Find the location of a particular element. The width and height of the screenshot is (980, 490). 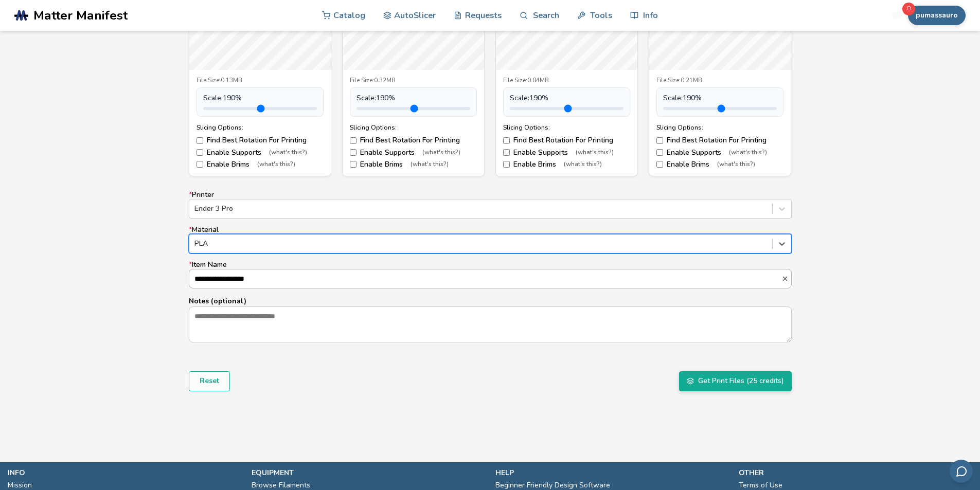

p: other is located at coordinates (856, 472).